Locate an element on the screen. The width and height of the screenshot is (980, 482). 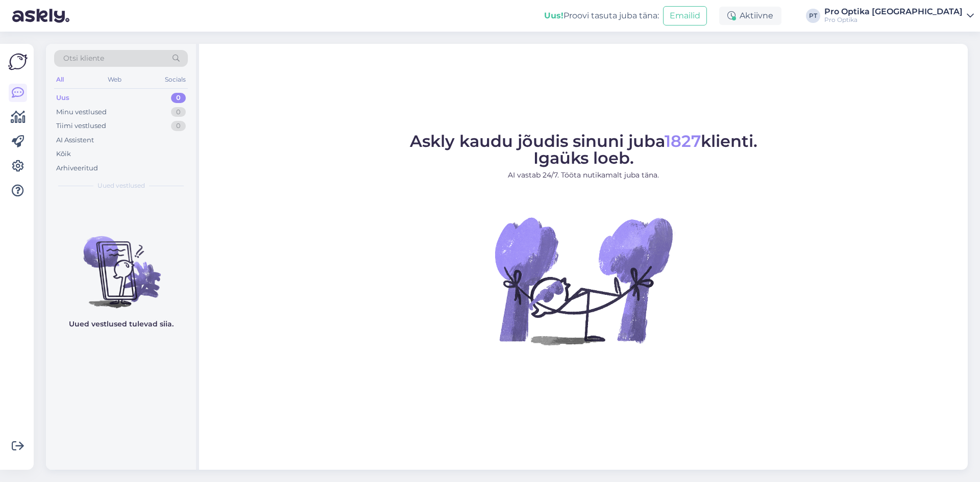
div: Kõik is located at coordinates (63, 154).